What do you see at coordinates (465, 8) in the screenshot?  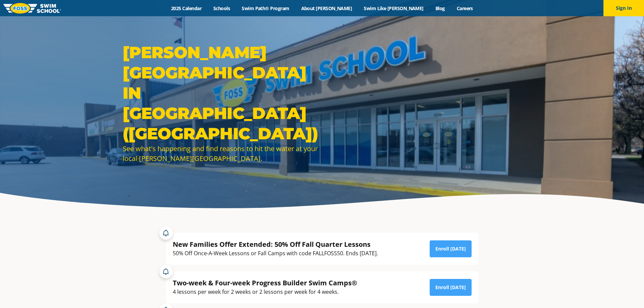 I see `a: Careers` at bounding box center [465, 8].